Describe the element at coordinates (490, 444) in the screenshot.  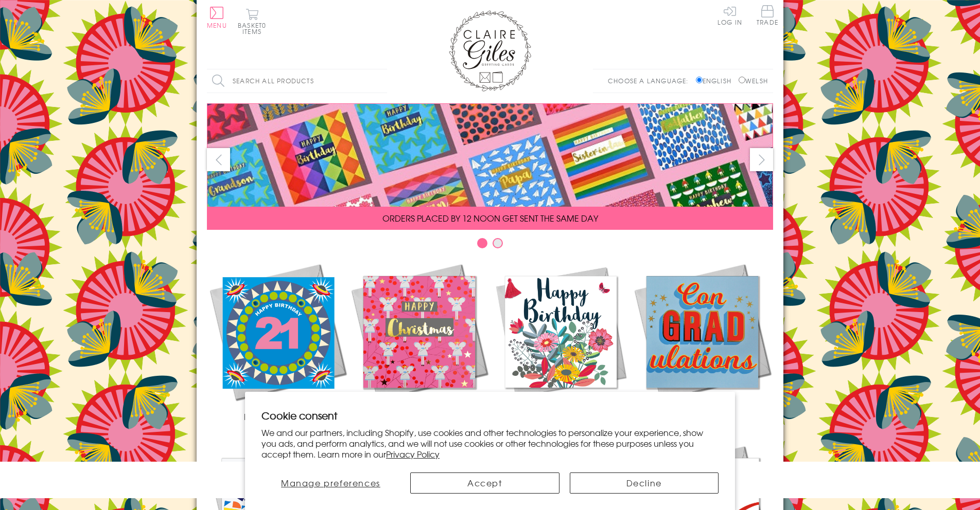
I see `p: We and our partners, including Shopify, use cookies and other technologies to personalize your ex...` at that location.